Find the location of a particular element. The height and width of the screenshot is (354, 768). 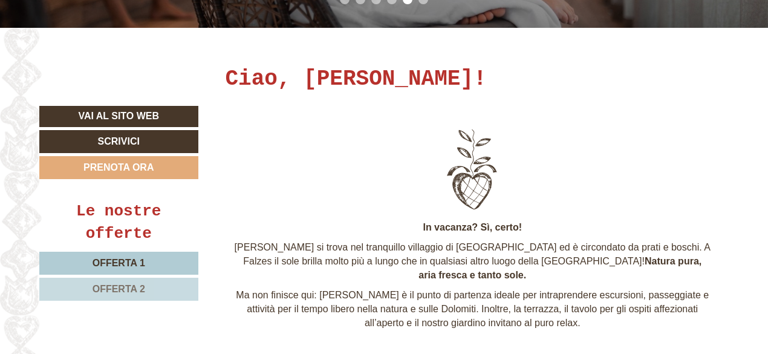

a: Scrivici is located at coordinates (119, 141).